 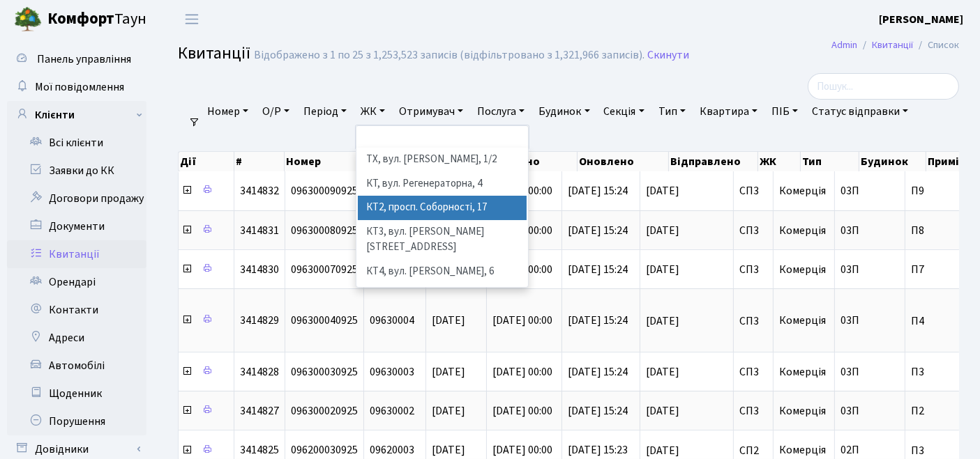 I want to click on span: 09620003, so click(x=392, y=451).